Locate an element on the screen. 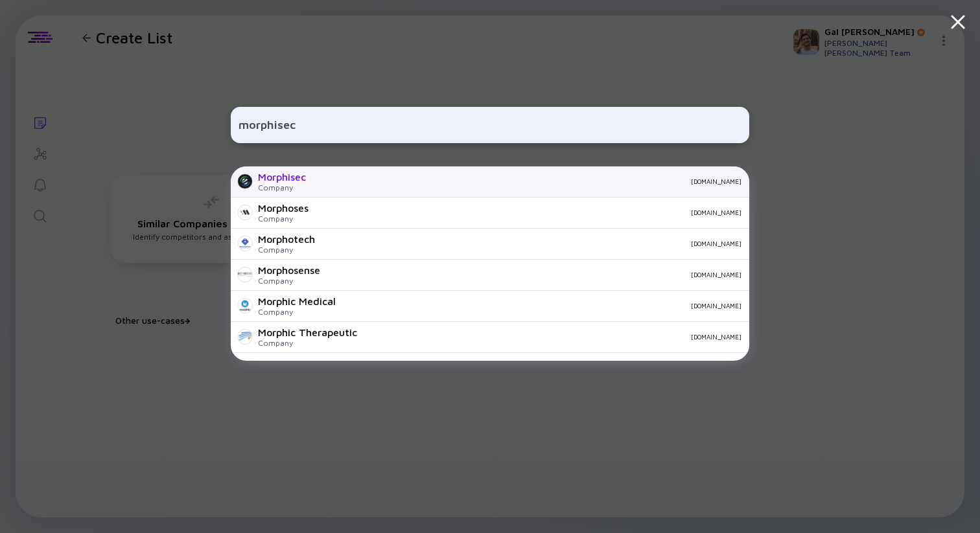  div: Morphotech is located at coordinates (286, 239).